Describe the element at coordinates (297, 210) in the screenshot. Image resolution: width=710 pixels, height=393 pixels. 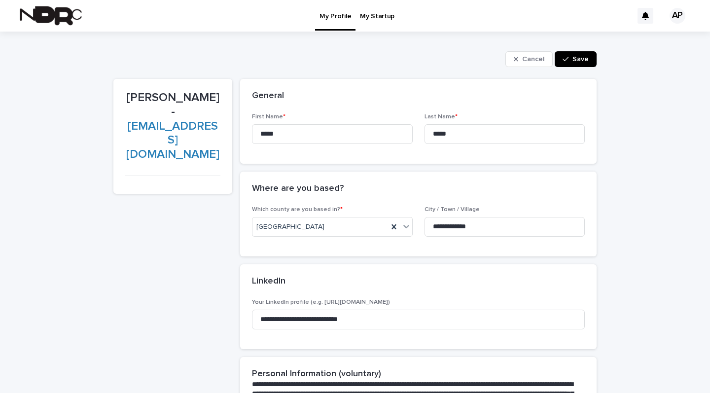
I see `span: Which county are you based in?` at that location.